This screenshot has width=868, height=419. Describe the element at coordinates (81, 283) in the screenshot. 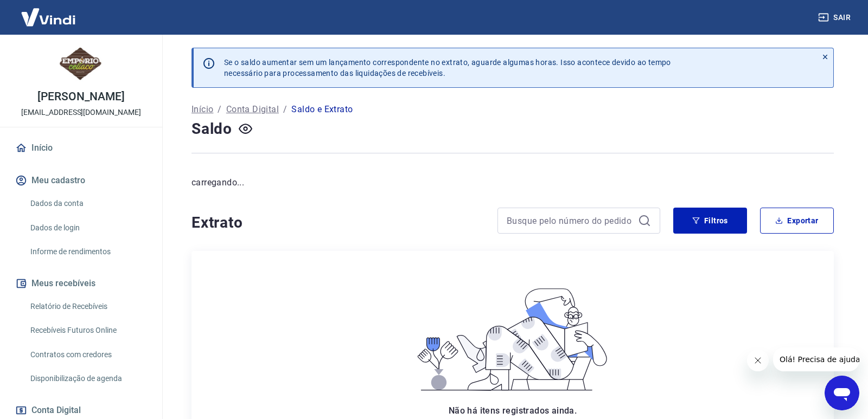

I see `button: Meus recebíveis` at that location.